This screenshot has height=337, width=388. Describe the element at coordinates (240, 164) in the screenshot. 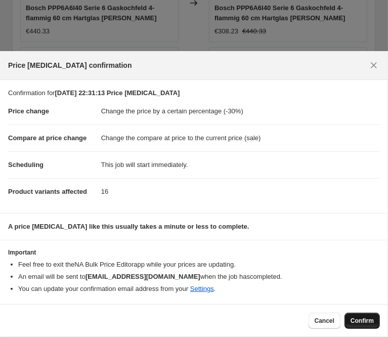

I see `dd: This job will start immediately.` at that location.